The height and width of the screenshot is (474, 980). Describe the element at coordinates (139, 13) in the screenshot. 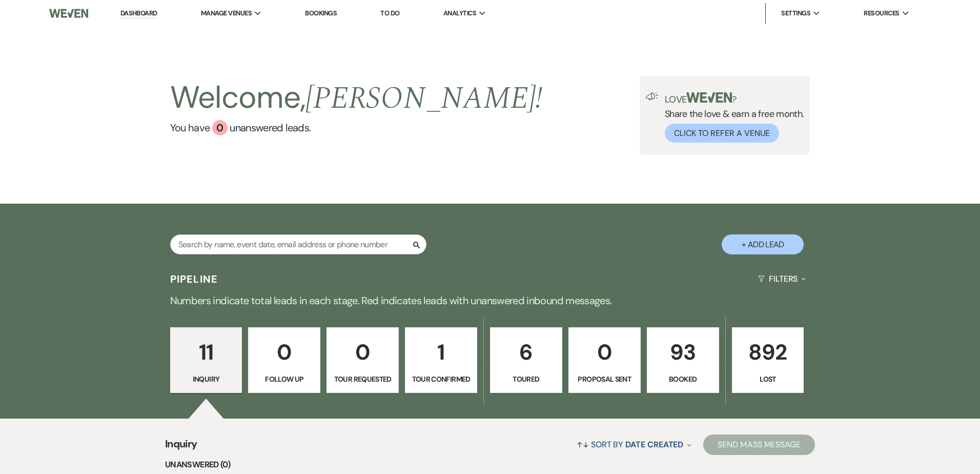

I see `a: Dashboard` at that location.